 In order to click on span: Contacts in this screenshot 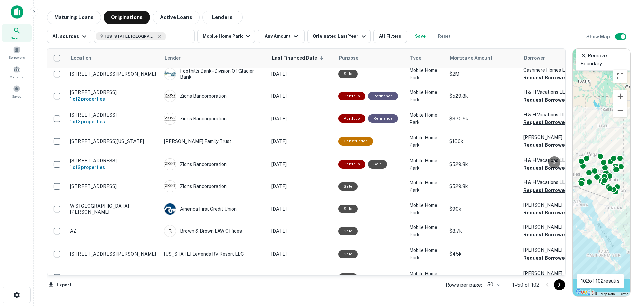, I will do `click(17, 77)`.